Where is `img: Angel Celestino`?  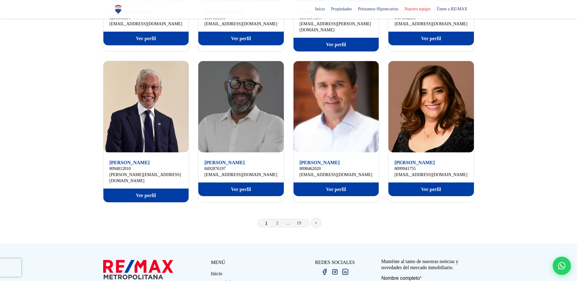
img: Angel Celestino is located at coordinates (241, 107).